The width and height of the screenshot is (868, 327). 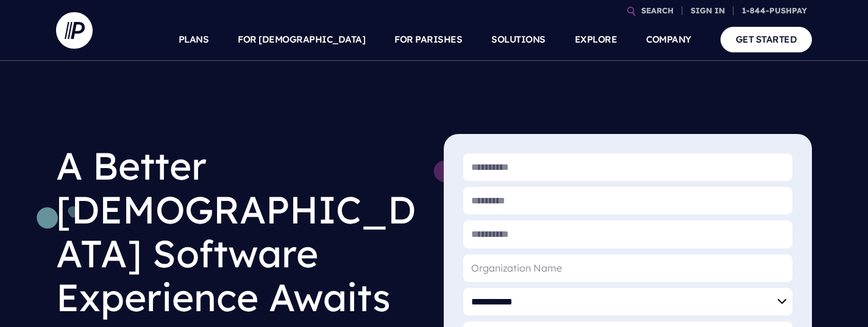 I want to click on a: PLANS, so click(x=194, y=40).